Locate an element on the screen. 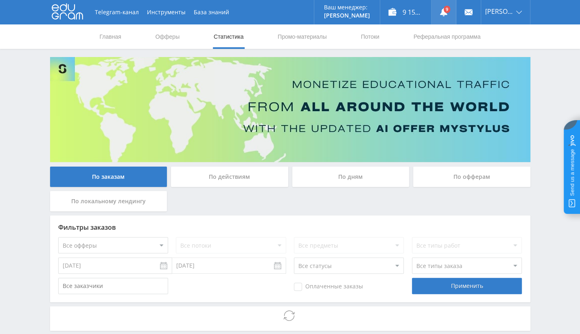 This screenshot has height=334, width=580. a: Статистика is located at coordinates (229, 37).